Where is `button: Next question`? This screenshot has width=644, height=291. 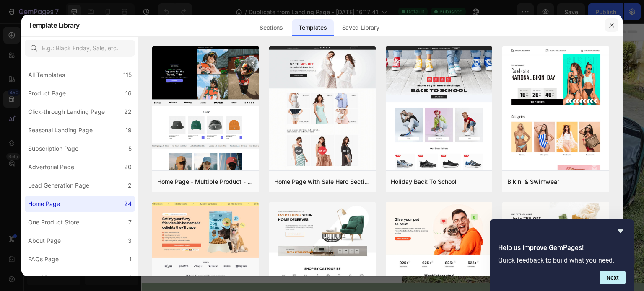
button: Next question is located at coordinates (613, 278).